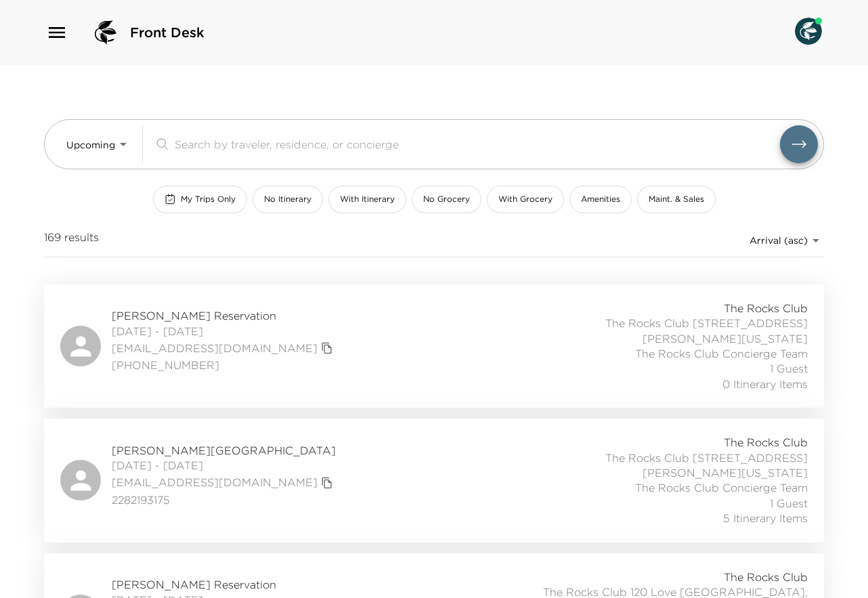 This screenshot has width=868, height=598. Describe the element at coordinates (288, 199) in the screenshot. I see `span: No Itinerary` at that location.